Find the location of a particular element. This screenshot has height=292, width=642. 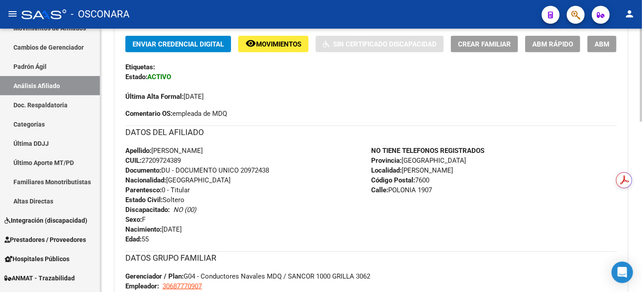

strong: Documento: is located at coordinates (143, 171).